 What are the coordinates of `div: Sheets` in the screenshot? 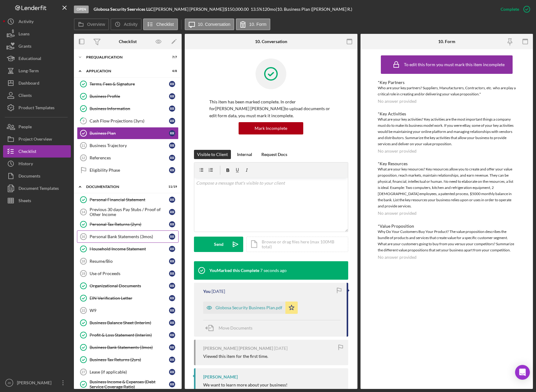 It's located at (25, 201).